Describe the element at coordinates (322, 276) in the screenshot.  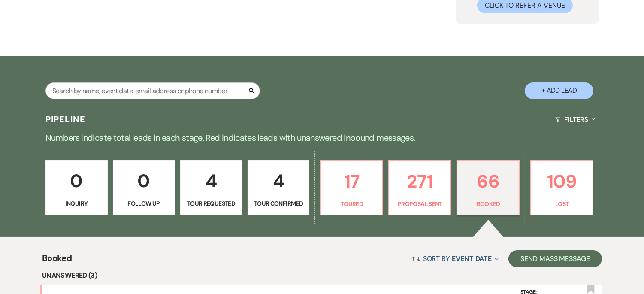
I see `li: Unanswered (3)` at that location.